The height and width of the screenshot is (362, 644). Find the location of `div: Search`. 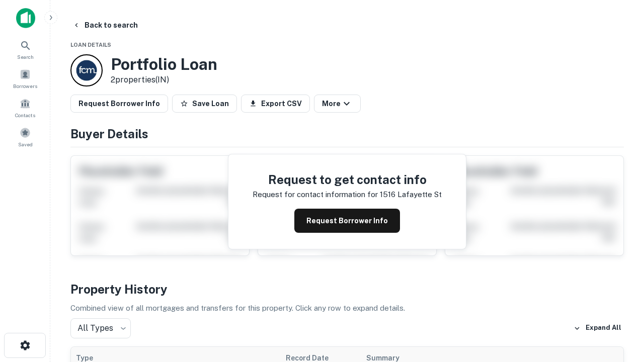

div: Search is located at coordinates (25, 49).